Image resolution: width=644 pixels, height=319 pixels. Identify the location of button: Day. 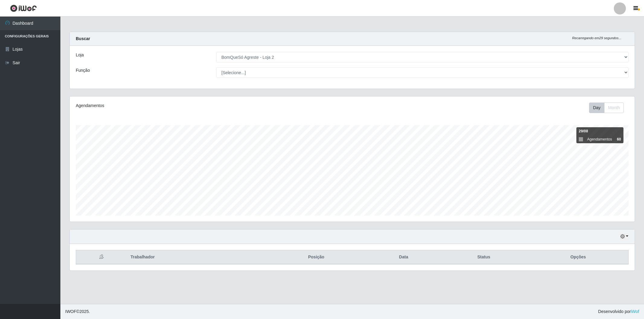
(597, 107).